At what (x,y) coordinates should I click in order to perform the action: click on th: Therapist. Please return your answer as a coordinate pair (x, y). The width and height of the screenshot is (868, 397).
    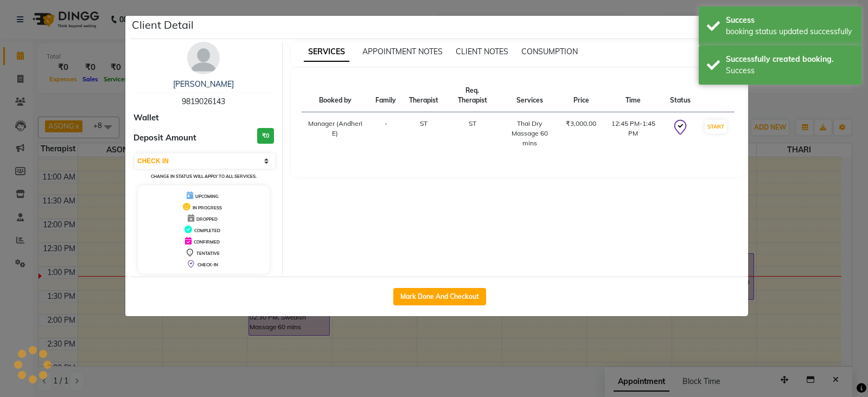
    Looking at the image, I should click on (424, 95).